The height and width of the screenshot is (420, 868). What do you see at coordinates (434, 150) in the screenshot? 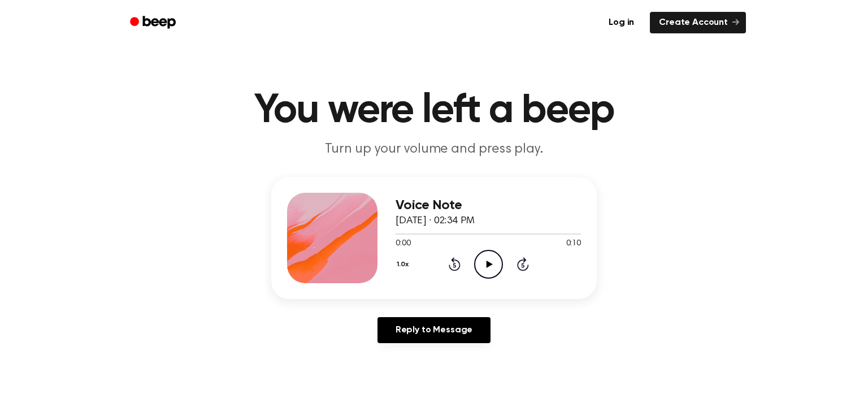
I see `p: Turn up your volume and press play.` at bounding box center [434, 150].